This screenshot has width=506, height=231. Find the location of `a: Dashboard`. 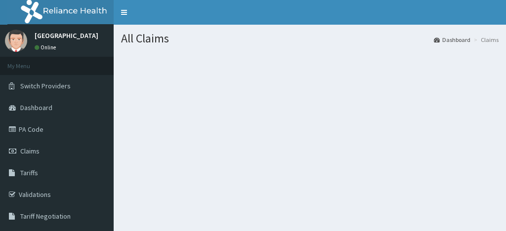

a: Dashboard is located at coordinates (452, 40).